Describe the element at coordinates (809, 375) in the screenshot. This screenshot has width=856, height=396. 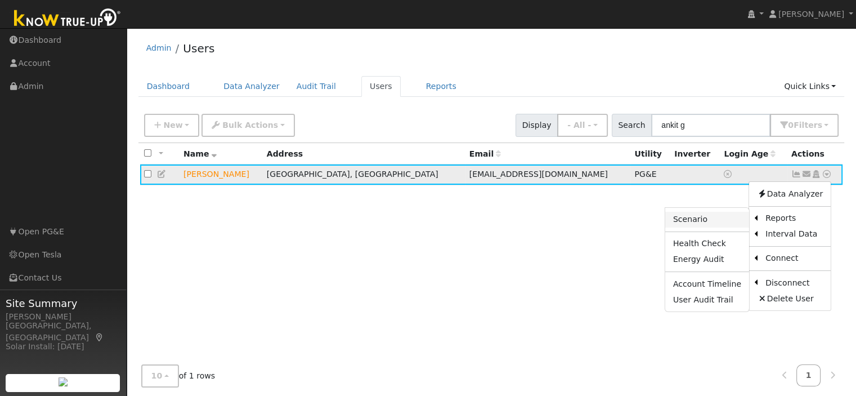
I see `a: 1` at that location.